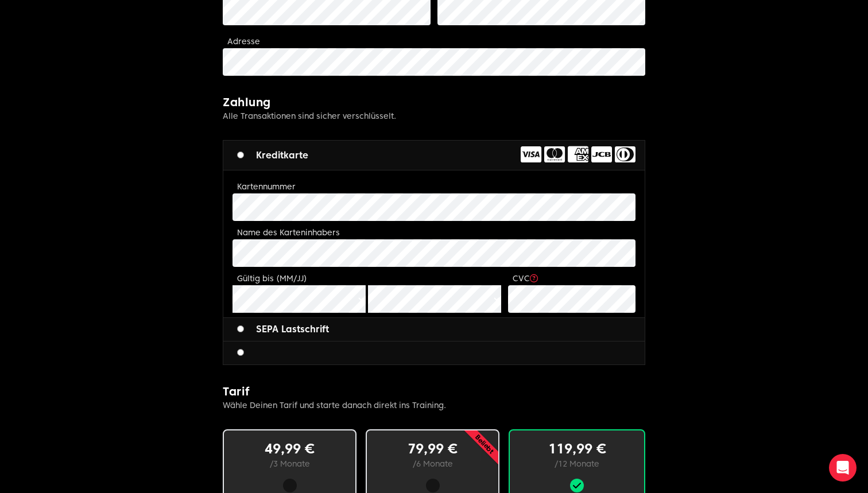 The width and height of the screenshot is (868, 493). Describe the element at coordinates (843, 468) in the screenshot. I see `div: Open Intercom Messenger` at that location.